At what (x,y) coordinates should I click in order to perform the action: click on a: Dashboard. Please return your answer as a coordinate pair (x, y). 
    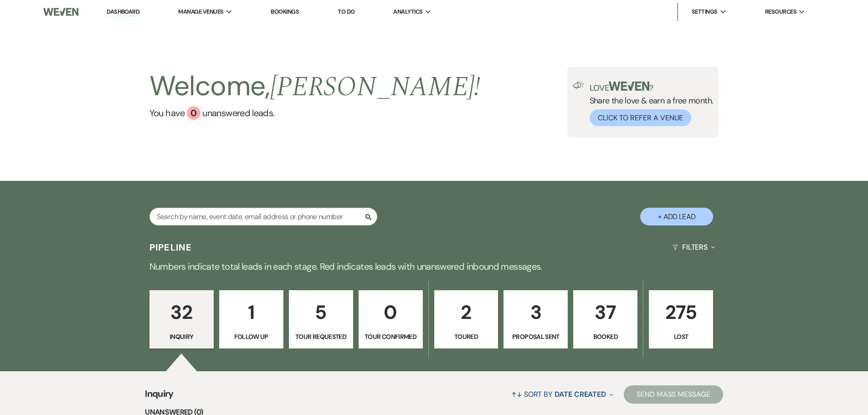
    Looking at the image, I should click on (123, 12).